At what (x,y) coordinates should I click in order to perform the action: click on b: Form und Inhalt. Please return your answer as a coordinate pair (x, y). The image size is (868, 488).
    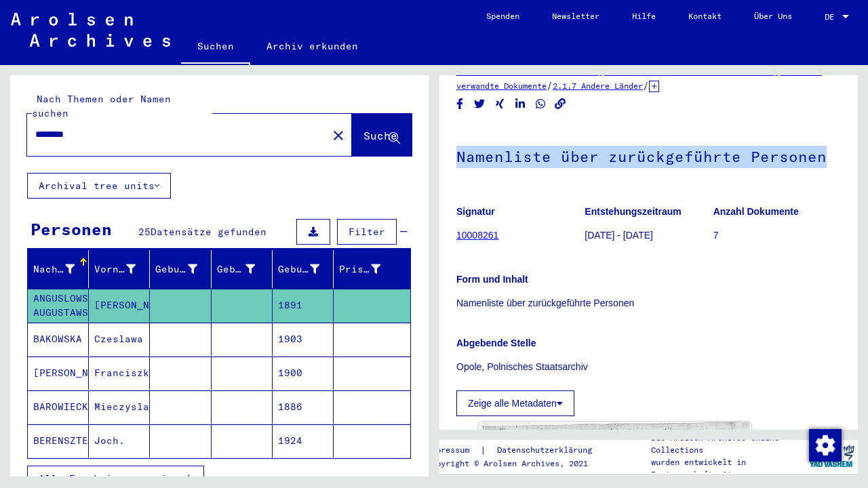
    Looking at the image, I should click on (492, 279).